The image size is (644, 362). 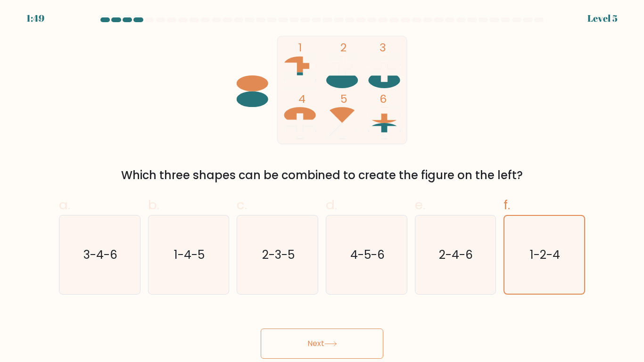 I want to click on span: b., so click(x=154, y=205).